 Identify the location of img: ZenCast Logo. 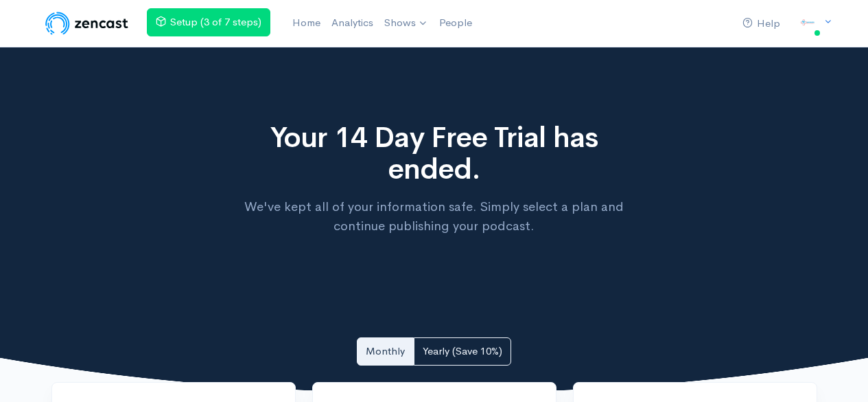
(87, 23).